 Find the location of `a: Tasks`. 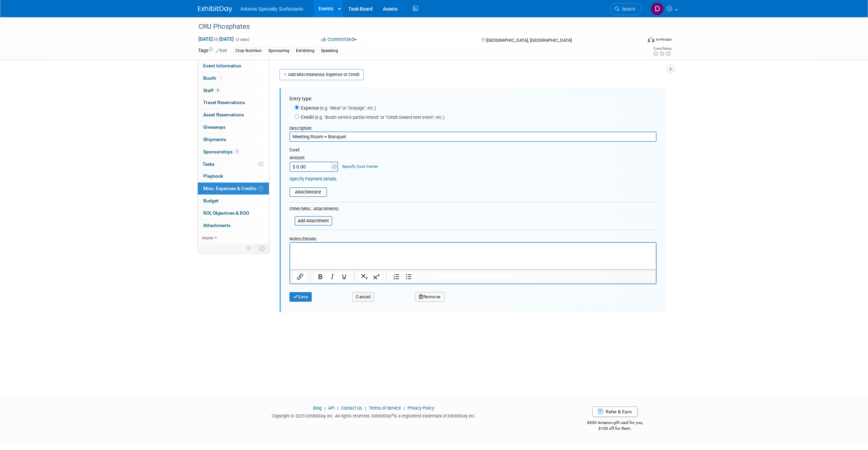

a: Tasks is located at coordinates (233, 164).